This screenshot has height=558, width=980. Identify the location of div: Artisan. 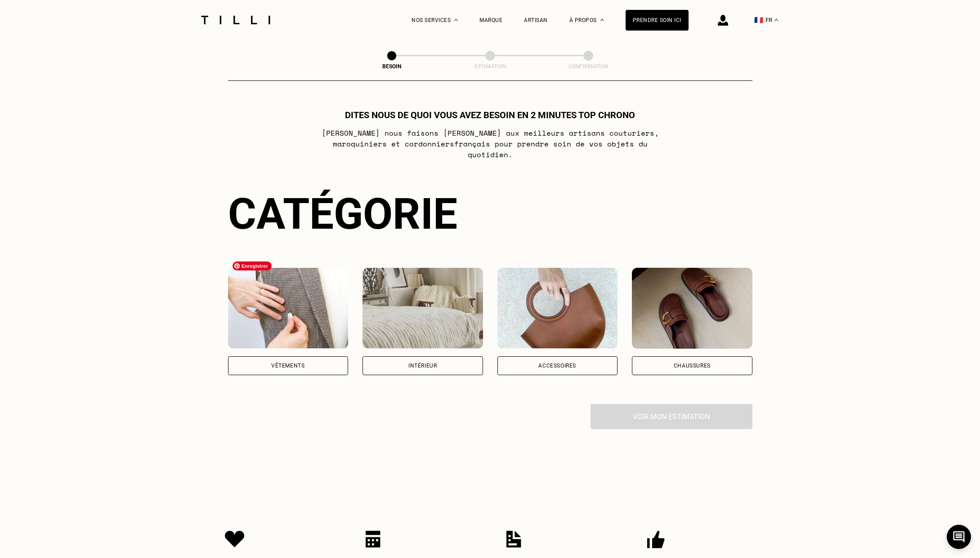
(536, 21).